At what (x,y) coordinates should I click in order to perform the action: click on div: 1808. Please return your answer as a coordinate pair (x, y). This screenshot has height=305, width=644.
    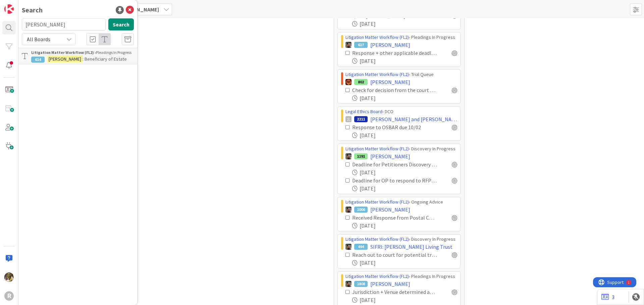
    Looking at the image, I should click on (361, 284).